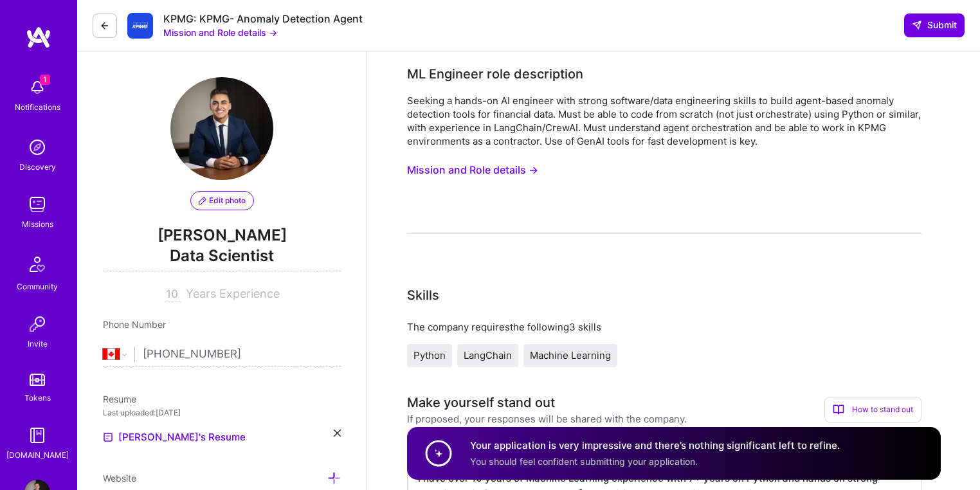 The width and height of the screenshot is (980, 490). Describe the element at coordinates (584, 462) in the screenshot. I see `span: You should feel confident submitting your application.` at that location.